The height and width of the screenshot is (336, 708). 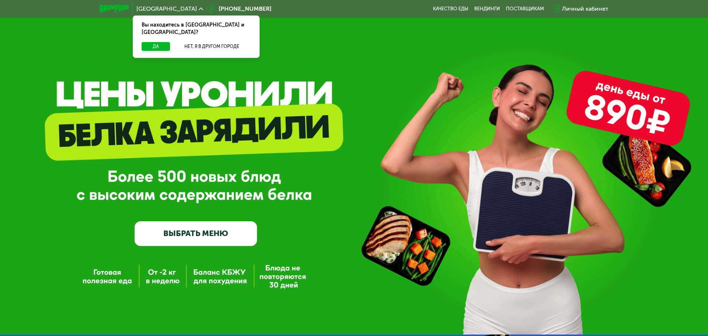 What do you see at coordinates (451, 9) in the screenshot?
I see `a: Качество еды` at bounding box center [451, 9].